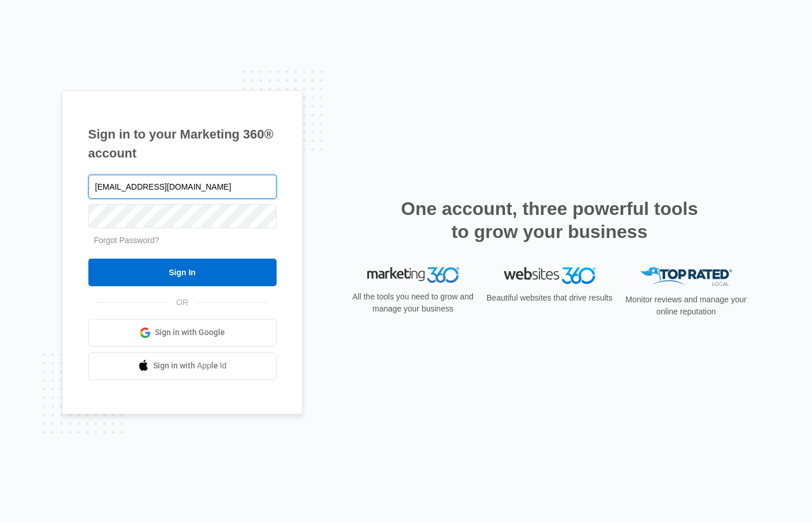 Image resolution: width=812 pixels, height=523 pixels. I want to click on img: Websites 360, so click(550, 275).